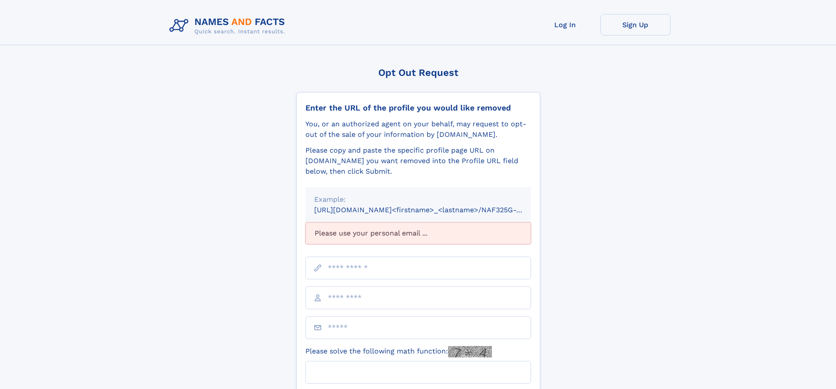  What do you see at coordinates (418, 233) in the screenshot?
I see `div: Please use your personal email ...` at bounding box center [418, 233].